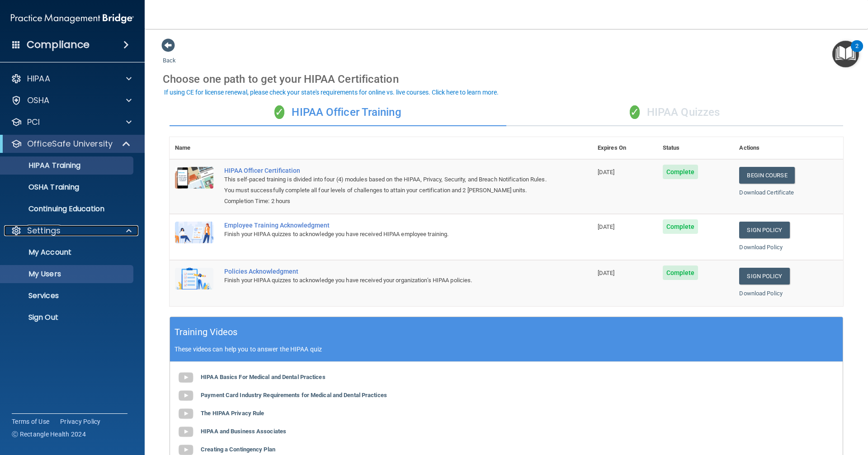 The height and width of the screenshot is (455, 868). What do you see at coordinates (43, 165) in the screenshot?
I see `p: HIPAA Training` at bounding box center [43, 165].